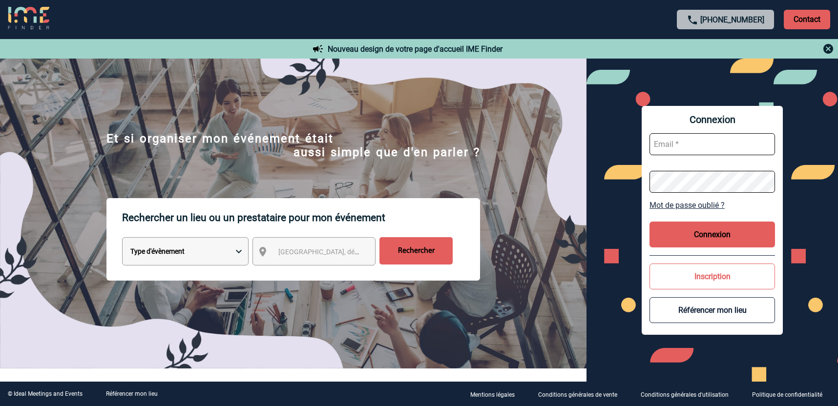 The height and width of the screenshot is (406, 838). What do you see at coordinates (712, 310) in the screenshot?
I see `button: Référencer mon lieu` at bounding box center [712, 310].